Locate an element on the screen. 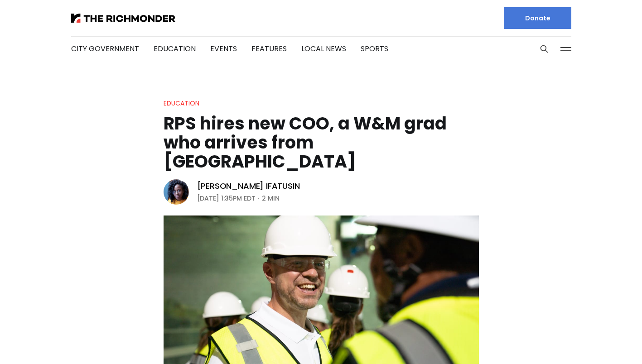  span: 2 min is located at coordinates (270, 198).